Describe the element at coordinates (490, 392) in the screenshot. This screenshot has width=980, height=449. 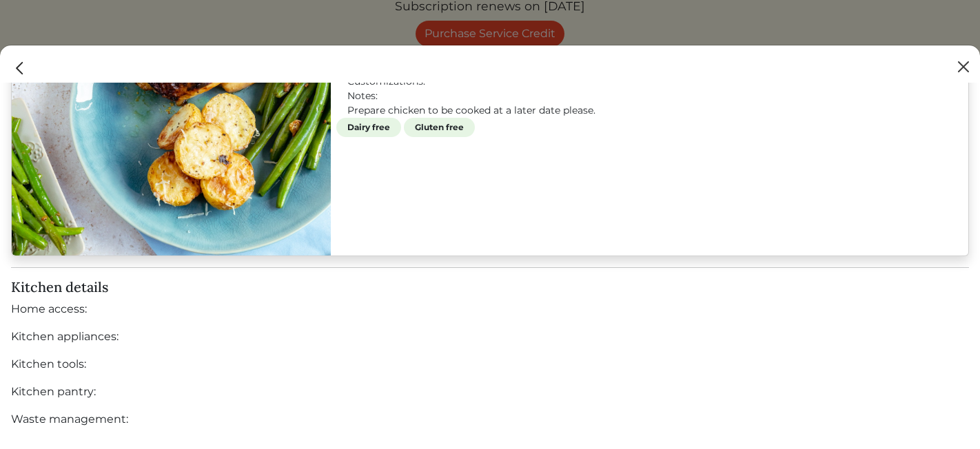
I see `div: Kitchen pantry:` at that location.